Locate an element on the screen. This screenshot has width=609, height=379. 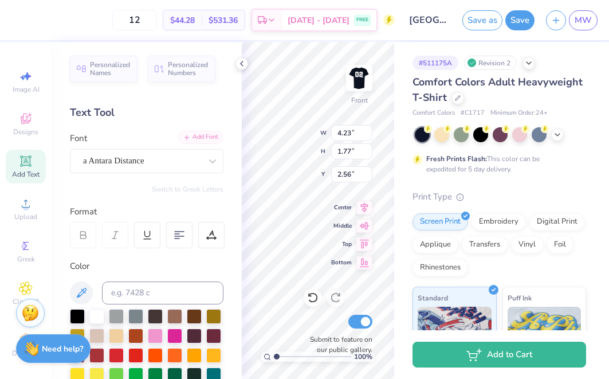
span: Puff Ink is located at coordinates (520, 297).